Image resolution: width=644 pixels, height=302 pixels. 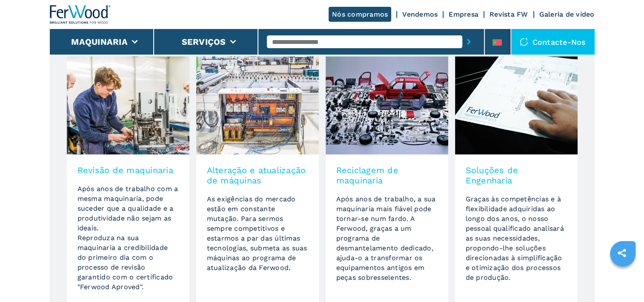 I want to click on span: Graças às competências e à flexibilidade adquiridas ao longo dos anos, o nosso pessoal qualificad..., so click(x=515, y=238).